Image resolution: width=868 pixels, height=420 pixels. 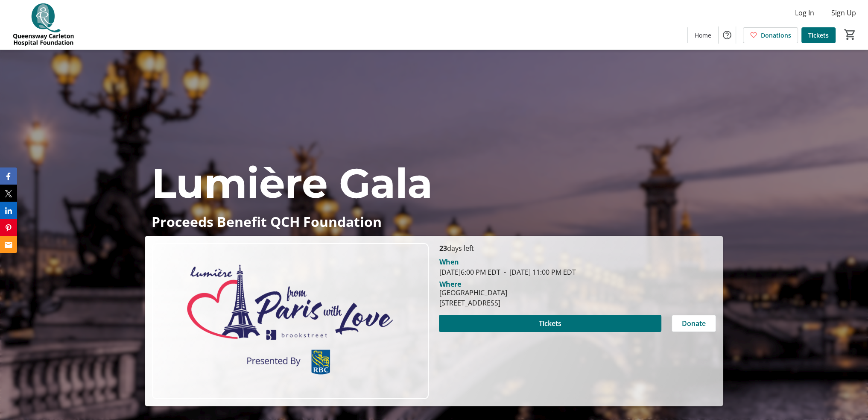 I want to click on div: When, so click(x=448, y=262).